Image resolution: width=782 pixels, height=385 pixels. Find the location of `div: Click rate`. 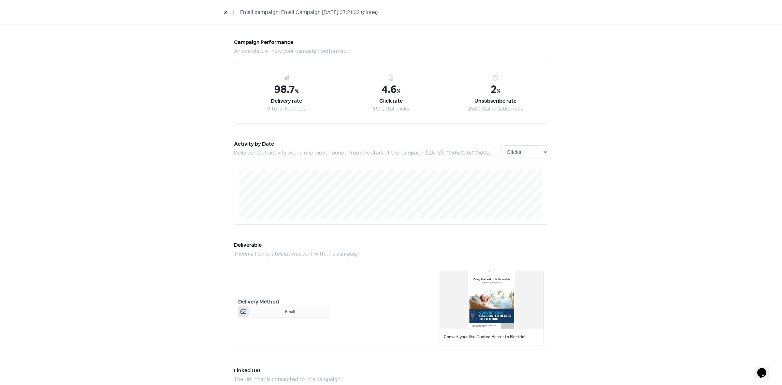

div: Click rate is located at coordinates (391, 101).